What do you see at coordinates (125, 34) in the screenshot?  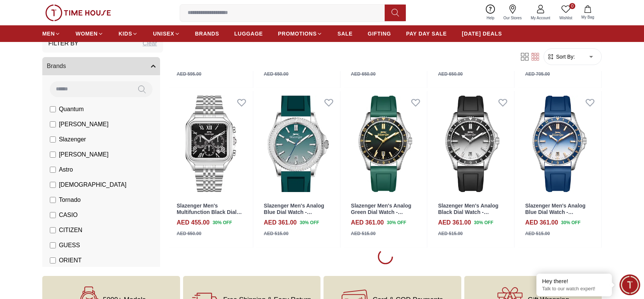 I see `span: KIDS` at bounding box center [125, 34].